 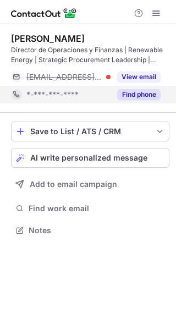 I want to click on div: Director de Operaciones y Finanzas | Renewable Energy | Strategic Procurement Leadership | Transi..., so click(x=90, y=55).